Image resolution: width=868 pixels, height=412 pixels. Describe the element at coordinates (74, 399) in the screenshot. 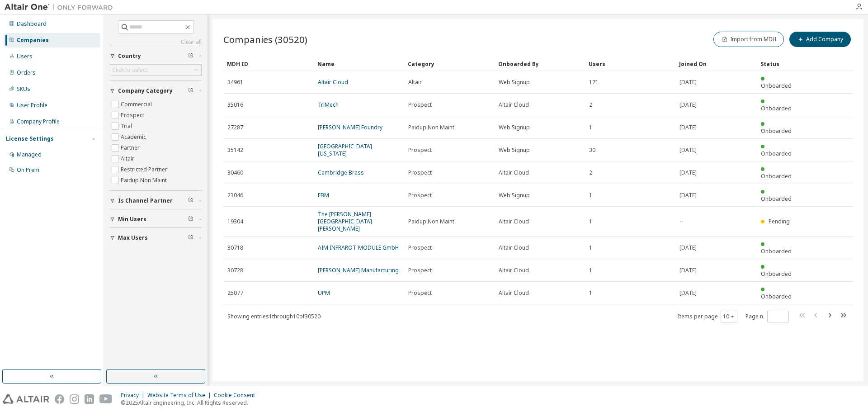

I see `img: instagram.svg` at that location.